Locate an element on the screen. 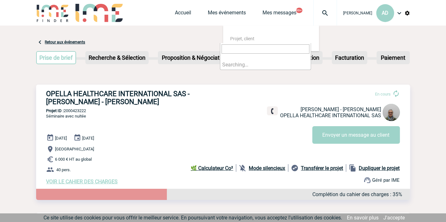  img: 123011-0.JPG is located at coordinates (392, 113).